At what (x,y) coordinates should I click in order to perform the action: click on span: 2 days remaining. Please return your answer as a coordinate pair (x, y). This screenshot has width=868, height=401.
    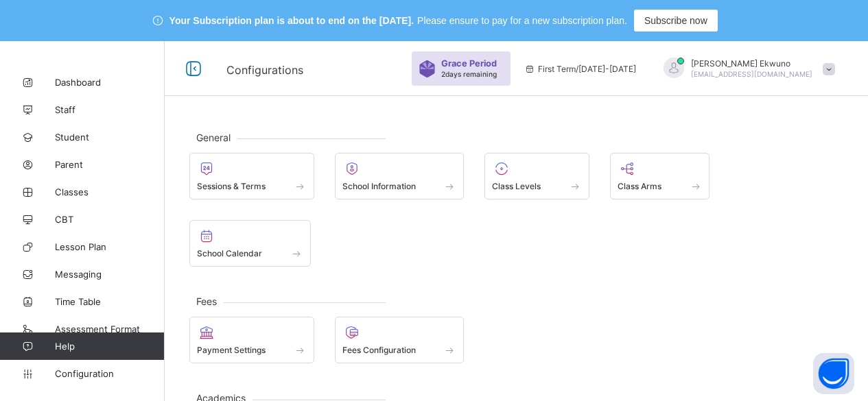
    Looking at the image, I should click on (468, 74).